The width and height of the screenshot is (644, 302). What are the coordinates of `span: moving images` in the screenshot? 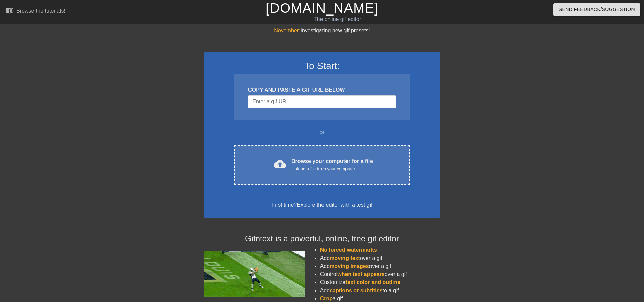 It's located at (349, 266).